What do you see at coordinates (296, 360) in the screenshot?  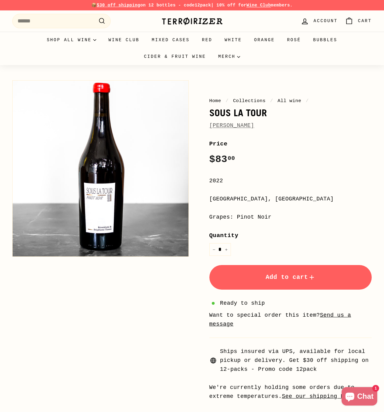 I see `span: Ships insured via UPS, available for local pickup or delivery. Get $30 off shipping on 12-packs -...` at bounding box center [296, 360].